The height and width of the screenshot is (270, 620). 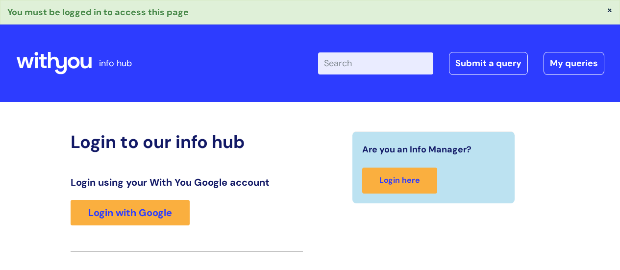 I want to click on p: info hub, so click(x=115, y=63).